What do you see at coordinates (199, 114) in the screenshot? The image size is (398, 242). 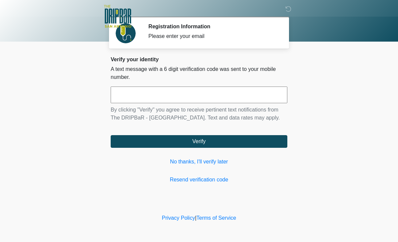 I see `p: By clicking "Verify" you agree to receive pertinent text notifications from The DRIPBaR - [GEOGRA...` at bounding box center [199, 114].